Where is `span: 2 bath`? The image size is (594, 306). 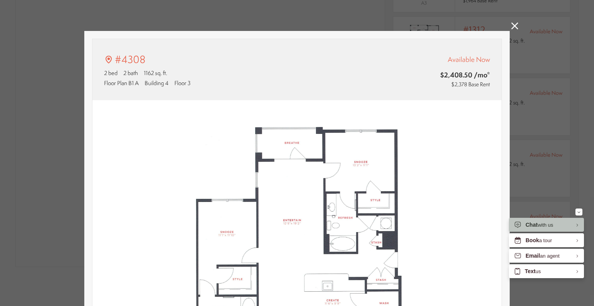
span: 2 bath is located at coordinates (131, 73).